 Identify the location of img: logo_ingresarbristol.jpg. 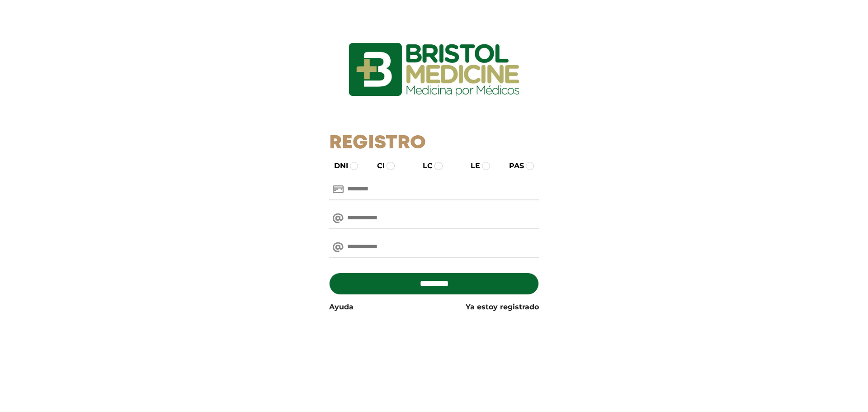
(434, 70).